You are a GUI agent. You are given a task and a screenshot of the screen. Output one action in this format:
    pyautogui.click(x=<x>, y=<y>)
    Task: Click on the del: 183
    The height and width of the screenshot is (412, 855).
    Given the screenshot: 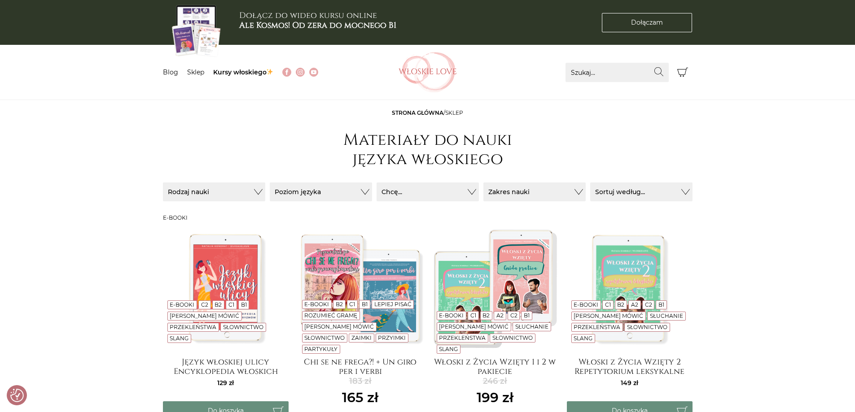 What is the action you would take?
    pyautogui.click(x=360, y=381)
    